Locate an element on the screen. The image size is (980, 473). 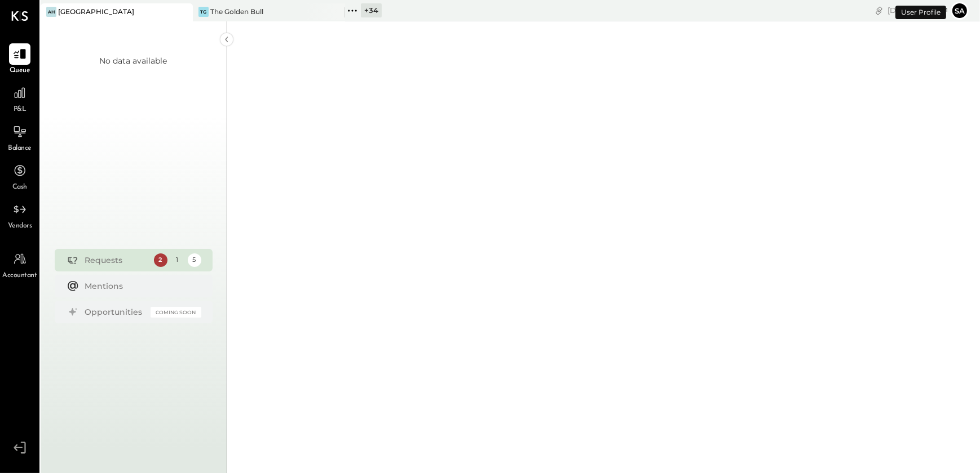
a: P&L is located at coordinates (20, 99).